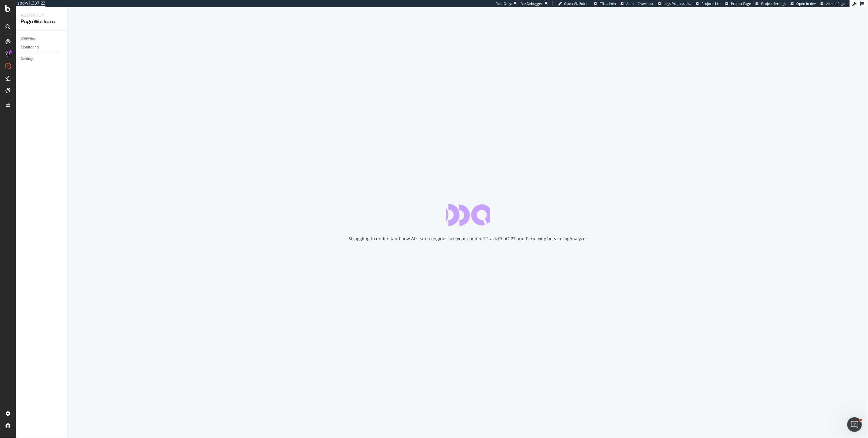 This screenshot has height=438, width=868. What do you see at coordinates (773, 3) in the screenshot?
I see `span: Project Settings` at bounding box center [773, 3].